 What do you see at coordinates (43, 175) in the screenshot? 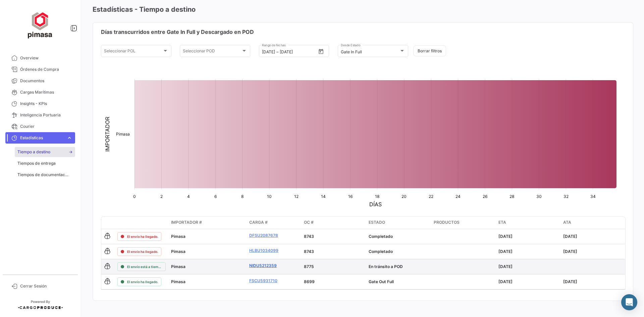
I see `span: Tiempos de documentación` at bounding box center [43, 175].